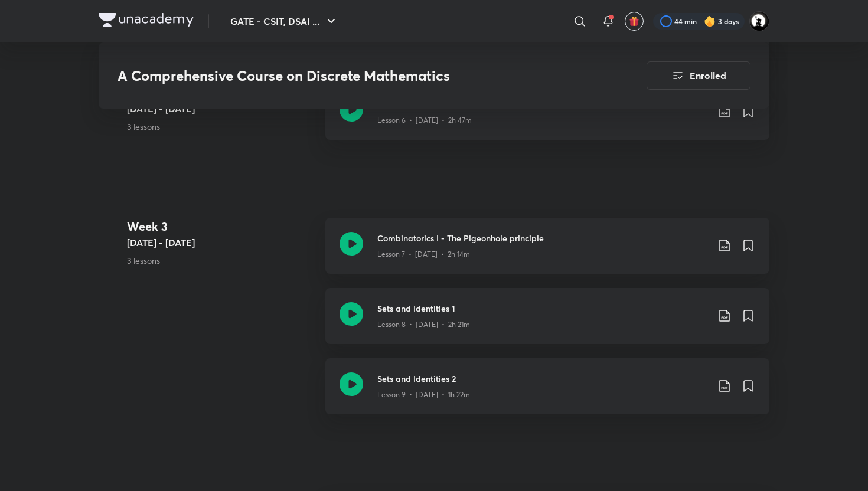  Describe the element at coordinates (221, 227) in the screenshot. I see `h4: Week 3` at that location.